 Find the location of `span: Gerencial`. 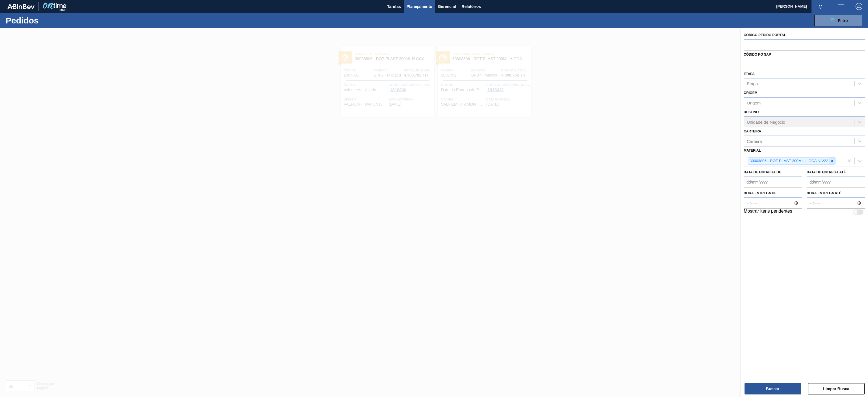

span: Gerencial is located at coordinates (447, 7).